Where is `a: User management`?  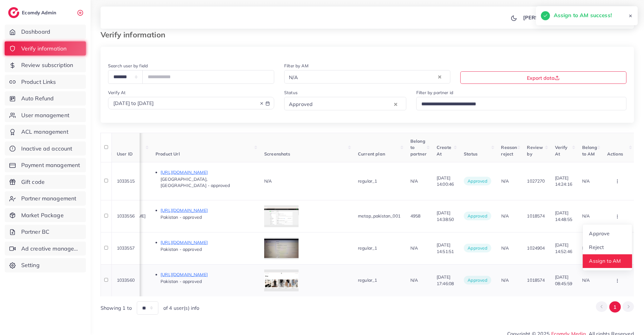
a: User management is located at coordinates (46, 115).